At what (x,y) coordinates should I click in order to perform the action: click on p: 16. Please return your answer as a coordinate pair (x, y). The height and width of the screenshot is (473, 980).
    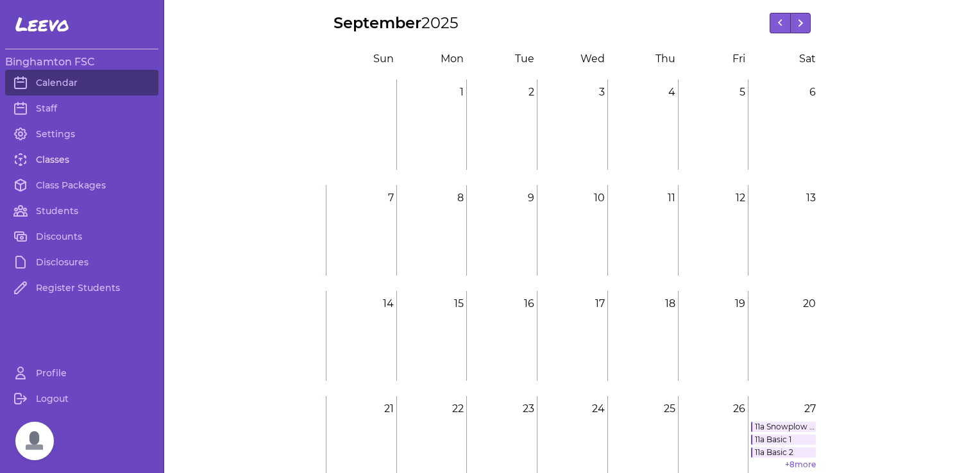
    Looking at the image, I should click on (502, 304).